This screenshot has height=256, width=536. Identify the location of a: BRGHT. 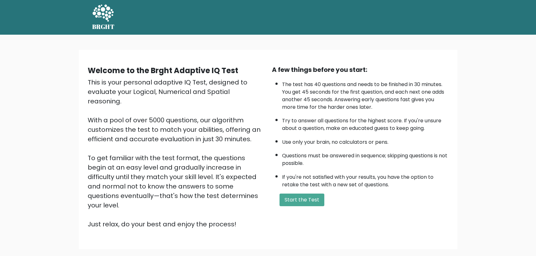
(103, 17).